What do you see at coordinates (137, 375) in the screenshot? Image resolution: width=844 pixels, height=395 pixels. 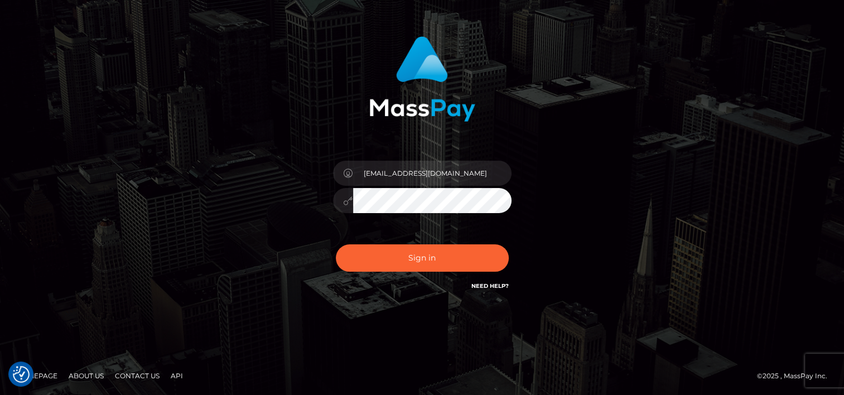 I see `a: Contact Us` at bounding box center [137, 375].